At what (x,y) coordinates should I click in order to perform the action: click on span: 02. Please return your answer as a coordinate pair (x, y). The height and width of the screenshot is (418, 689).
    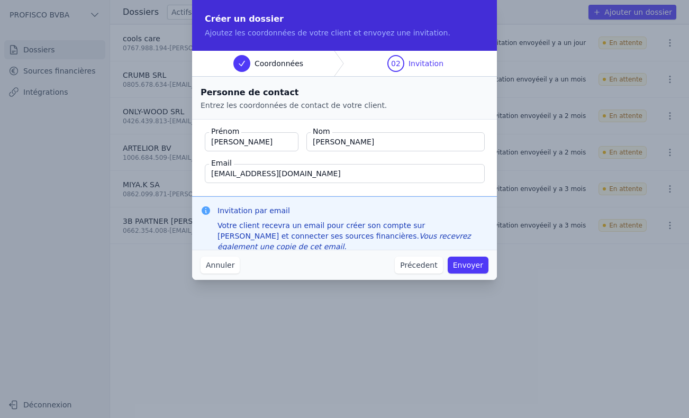
    Looking at the image, I should click on (396, 64).